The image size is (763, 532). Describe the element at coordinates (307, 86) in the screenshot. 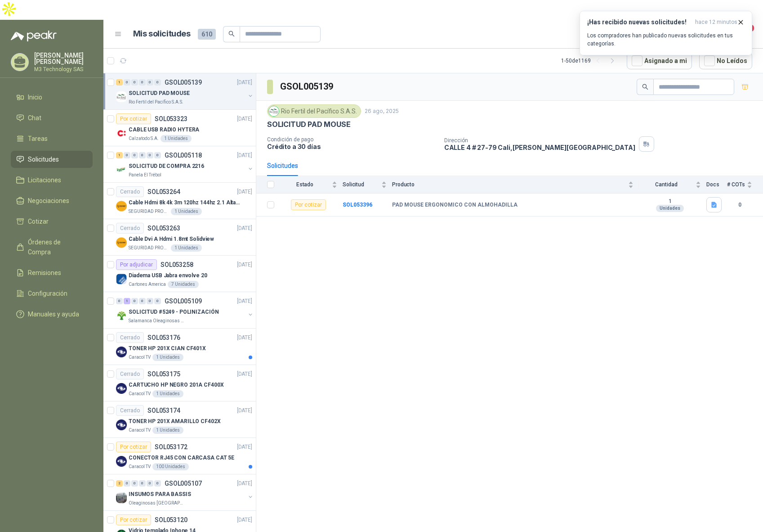

I see `h3: GSOL005139` at that location.